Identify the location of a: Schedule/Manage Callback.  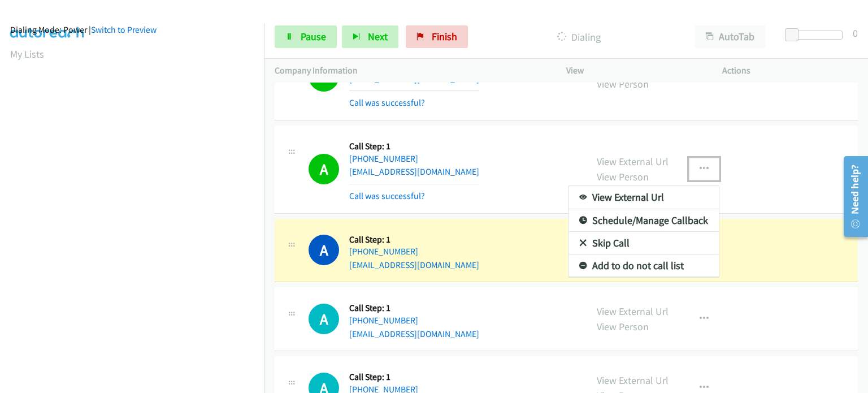
(644, 221).